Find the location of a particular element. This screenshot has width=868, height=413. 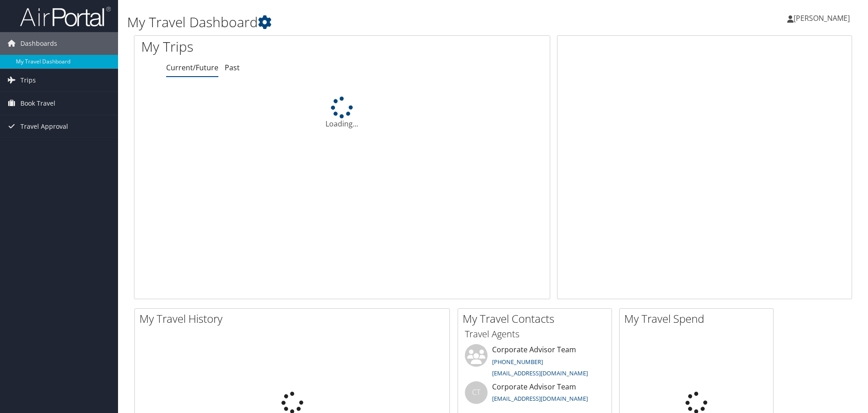

h1: My Trips is located at coordinates (256, 47).